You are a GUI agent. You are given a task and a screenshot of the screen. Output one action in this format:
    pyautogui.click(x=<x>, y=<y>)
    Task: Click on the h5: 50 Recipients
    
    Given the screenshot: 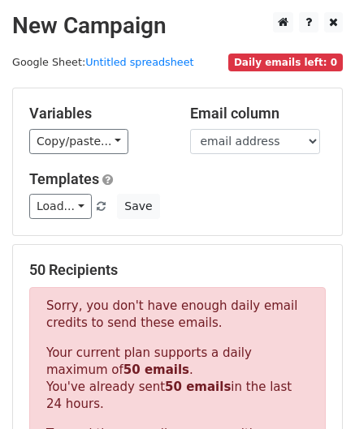 What is the action you would take?
    pyautogui.click(x=177, y=270)
    